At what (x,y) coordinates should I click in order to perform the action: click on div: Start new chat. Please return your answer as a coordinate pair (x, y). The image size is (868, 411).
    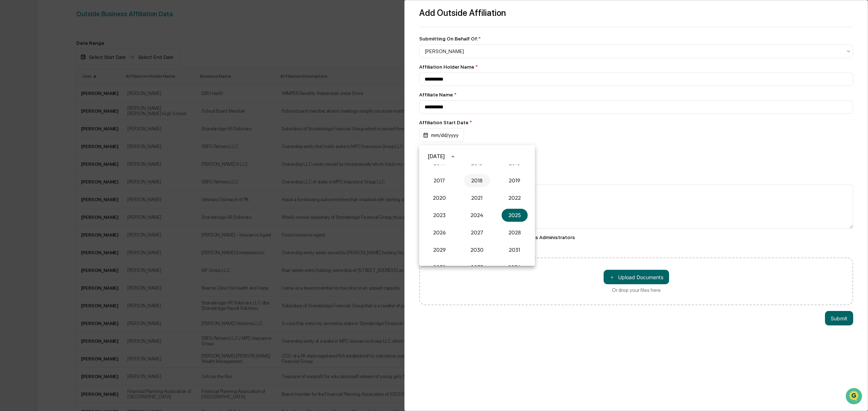
    Looking at the image, I should click on (71, 59).